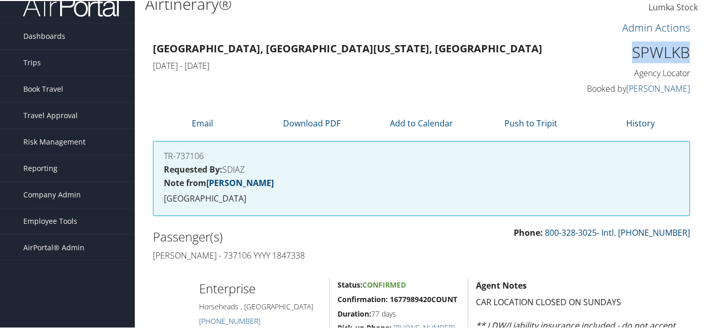 This screenshot has width=704, height=328. I want to click on h5: 77 days, so click(399, 313).